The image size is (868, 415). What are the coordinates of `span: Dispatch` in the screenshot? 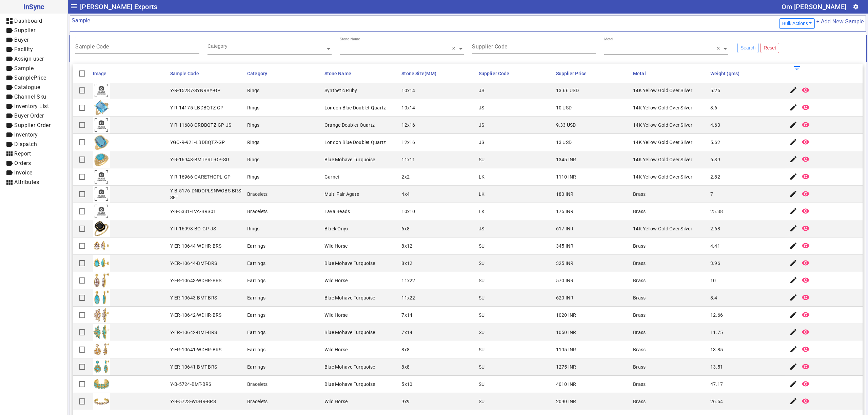 It's located at (25, 144).